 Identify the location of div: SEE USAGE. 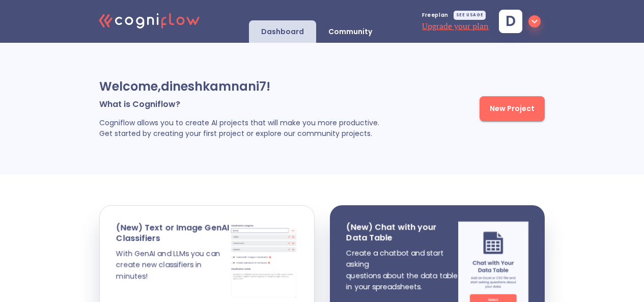
(470, 15).